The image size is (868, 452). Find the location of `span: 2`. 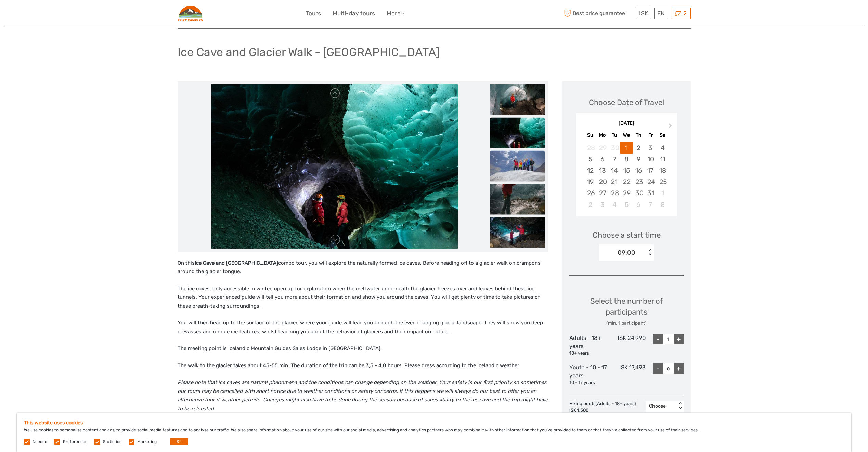

span: 2 is located at coordinates (685, 13).